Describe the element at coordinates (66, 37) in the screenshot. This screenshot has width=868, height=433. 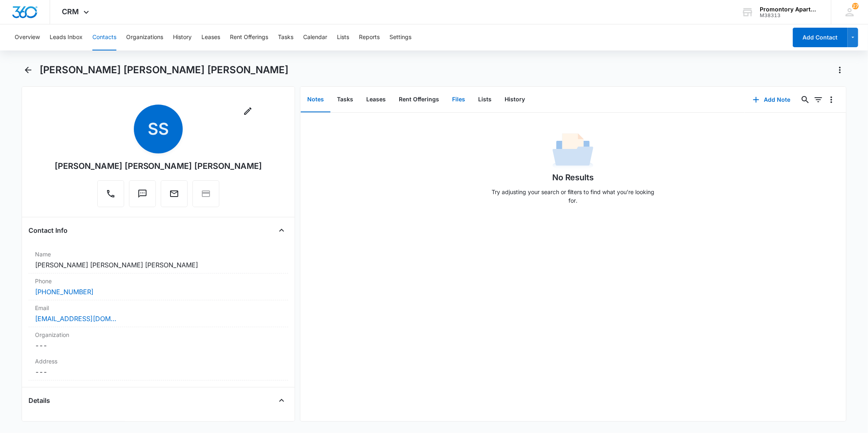
I see `button: Leads Inbox` at that location.